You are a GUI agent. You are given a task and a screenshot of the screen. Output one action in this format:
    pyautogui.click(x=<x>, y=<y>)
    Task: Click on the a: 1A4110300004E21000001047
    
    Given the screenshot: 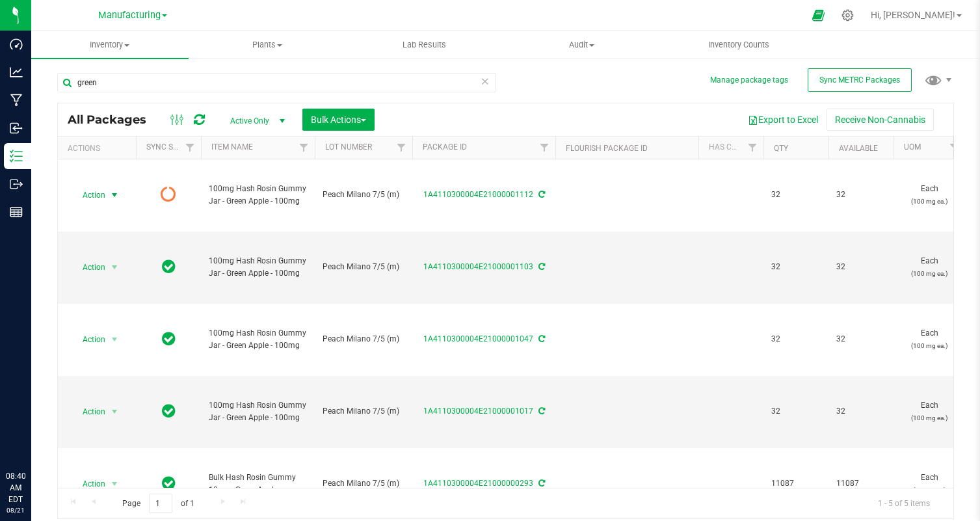 What is the action you would take?
    pyautogui.click(x=478, y=339)
    